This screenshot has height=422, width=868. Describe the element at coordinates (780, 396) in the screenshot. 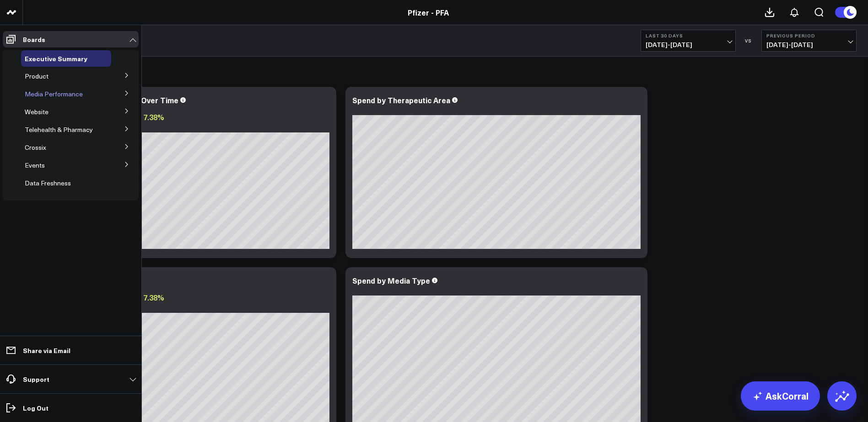

I see `a: AskCorral` at that location.